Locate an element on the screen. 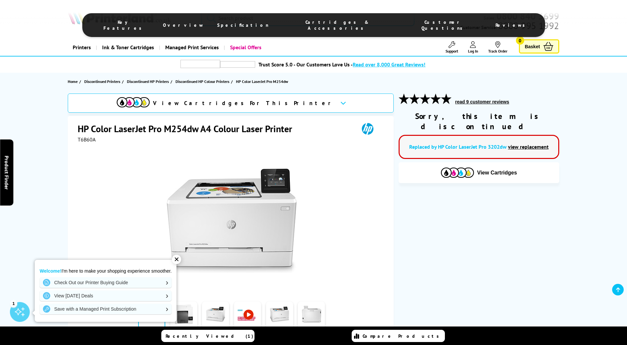  span: Read over 8,000 Great Reviews! is located at coordinates (389, 64).